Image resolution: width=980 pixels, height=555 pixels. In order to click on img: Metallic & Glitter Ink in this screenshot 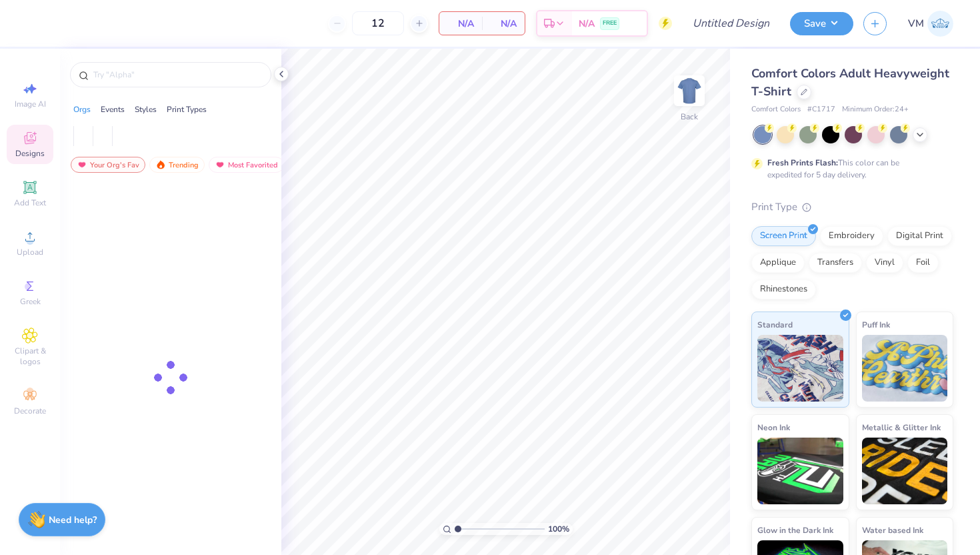, I will do `click(905, 471)`.